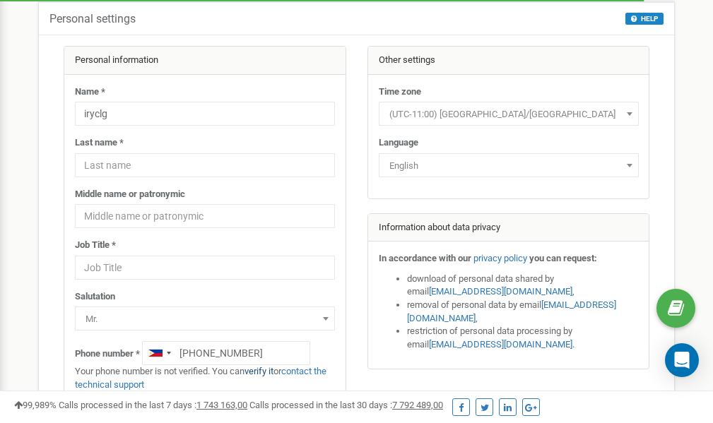 The image size is (713, 423). What do you see at coordinates (201, 378) in the screenshot?
I see `a: contact the technical support` at bounding box center [201, 378].